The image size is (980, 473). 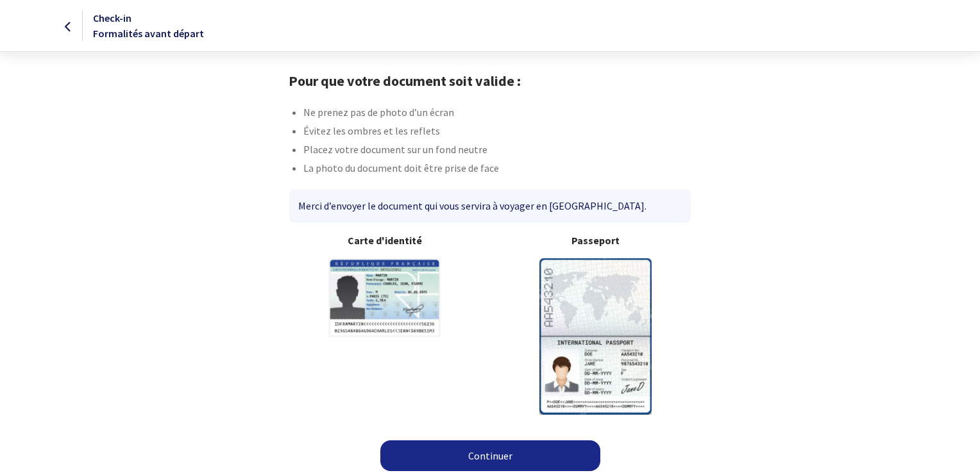 I want to click on li: La photo du document doit être prise de face, so click(x=497, y=169).